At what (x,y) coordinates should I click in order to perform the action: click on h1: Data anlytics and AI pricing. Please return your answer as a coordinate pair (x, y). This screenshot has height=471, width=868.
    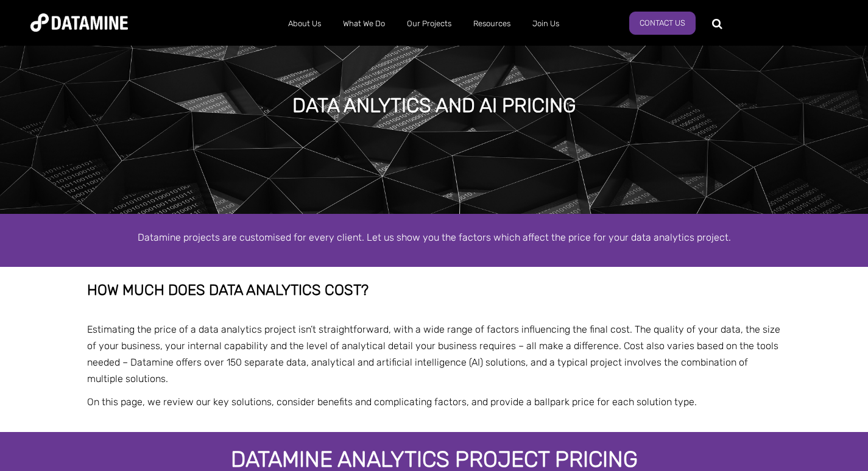
    Looking at the image, I should click on (433, 105).